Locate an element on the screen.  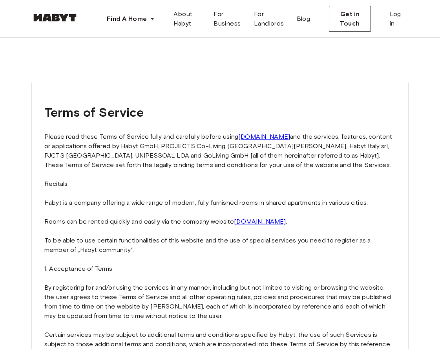
a: For Landlords is located at coordinates (269, 19).